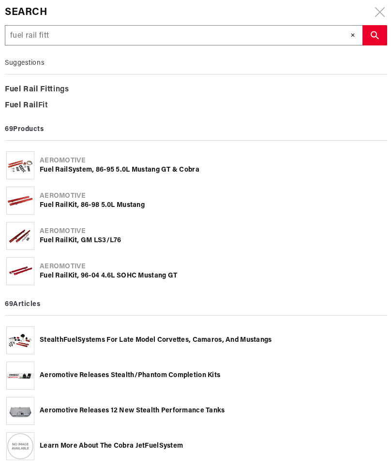  What do you see at coordinates (20, 271) in the screenshot?
I see `img: Fuel Rail Kit, 96-04 4.6L SOHC Mustang GT` at bounding box center [20, 271].